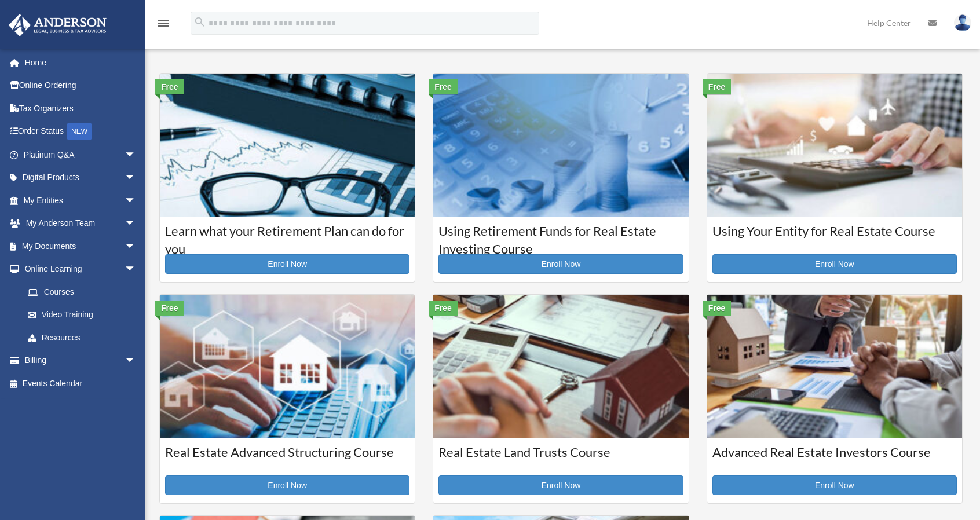 This screenshot has height=520, width=980. Describe the element at coordinates (560, 458) in the screenshot. I see `h3: Real Estate Land Trusts Course` at that location.